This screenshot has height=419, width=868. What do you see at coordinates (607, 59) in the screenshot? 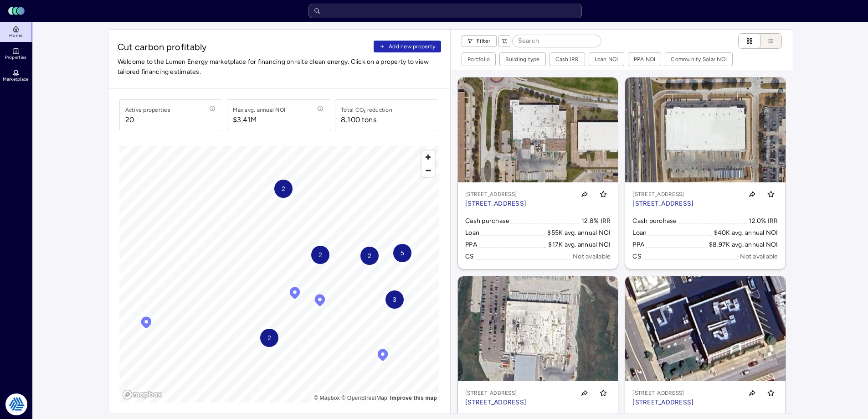
I see `div: Loan NOI` at bounding box center [607, 59].